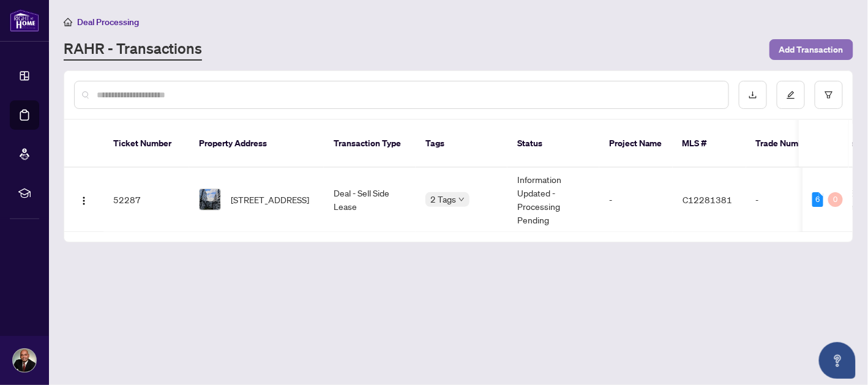 The height and width of the screenshot is (385, 868). I want to click on button: Logo, so click(84, 200).